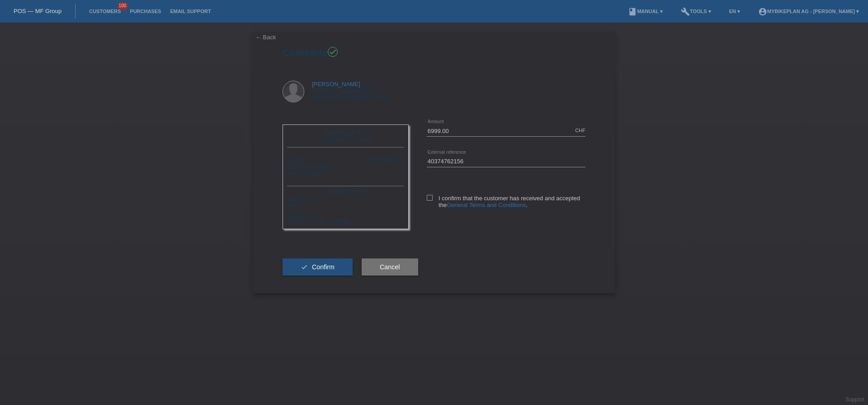 The image size is (868, 405). I want to click on button: check Confirm, so click(317, 268).